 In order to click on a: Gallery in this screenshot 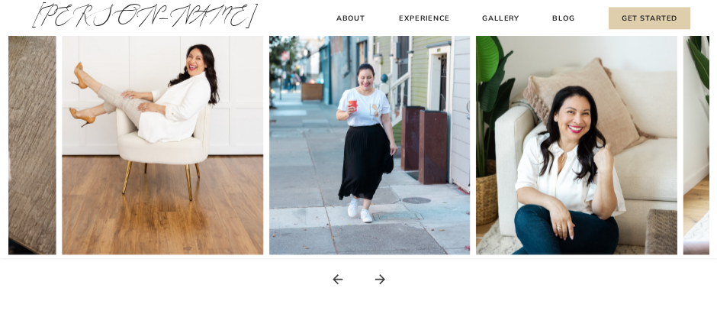, I will do `click(501, 18)`.